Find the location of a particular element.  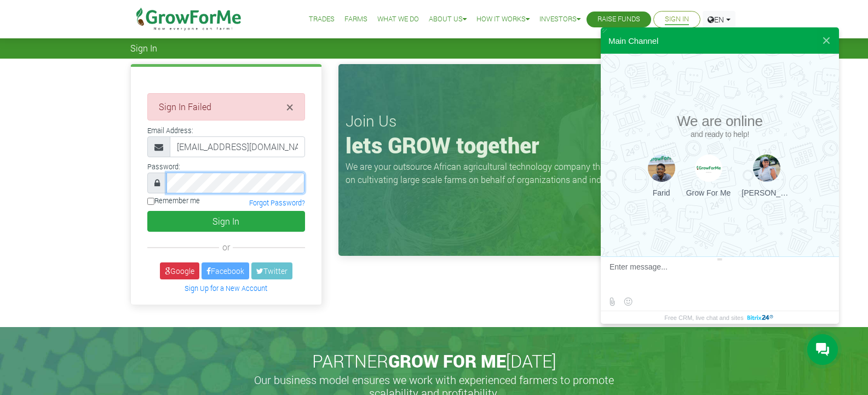

button: Sign In is located at coordinates (226, 221).